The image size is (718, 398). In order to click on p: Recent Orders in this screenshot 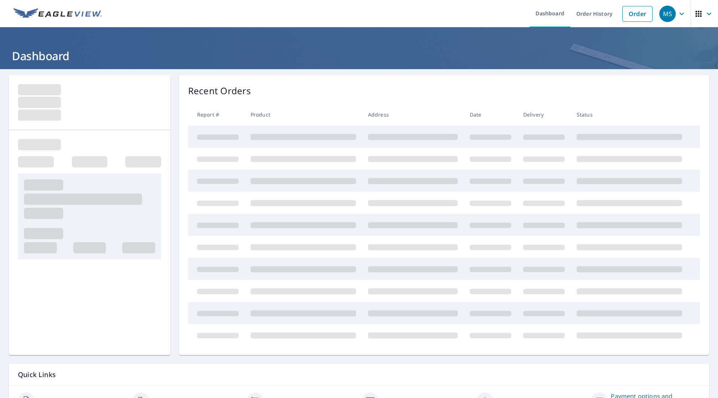, I will do `click(219, 91)`.